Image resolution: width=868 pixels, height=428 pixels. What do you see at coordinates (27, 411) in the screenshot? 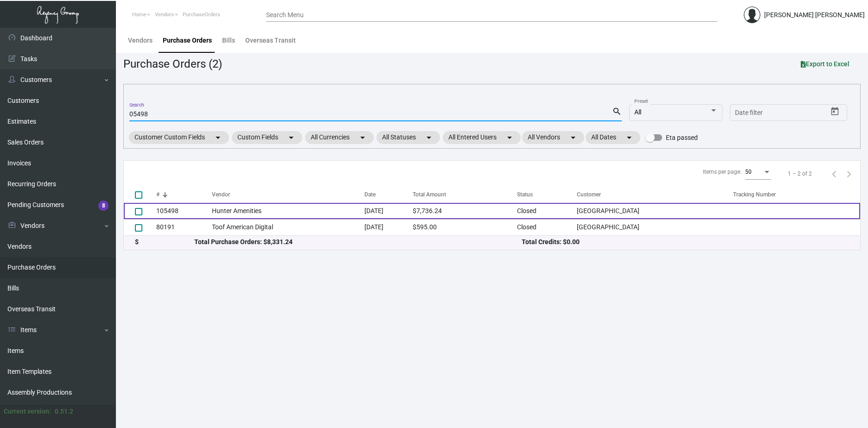
I see `div: Current version:` at bounding box center [27, 411].